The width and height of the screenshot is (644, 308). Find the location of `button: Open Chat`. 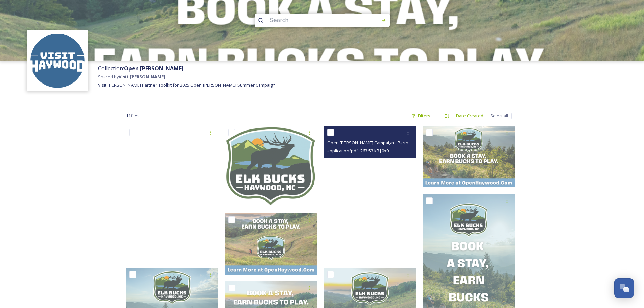

button: Open Chat is located at coordinates (624, 288).